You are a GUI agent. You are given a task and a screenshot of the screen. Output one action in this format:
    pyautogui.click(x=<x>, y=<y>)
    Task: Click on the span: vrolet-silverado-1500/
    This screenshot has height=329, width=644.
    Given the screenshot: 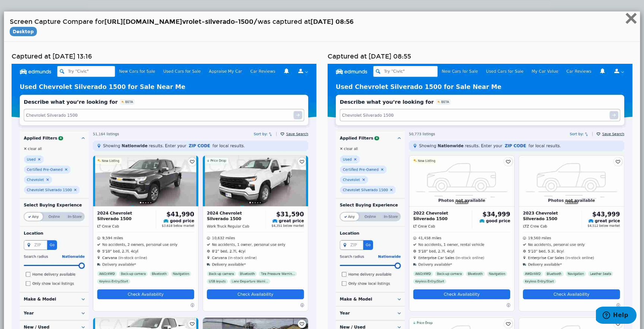 What is the action you would take?
    pyautogui.click(x=220, y=21)
    